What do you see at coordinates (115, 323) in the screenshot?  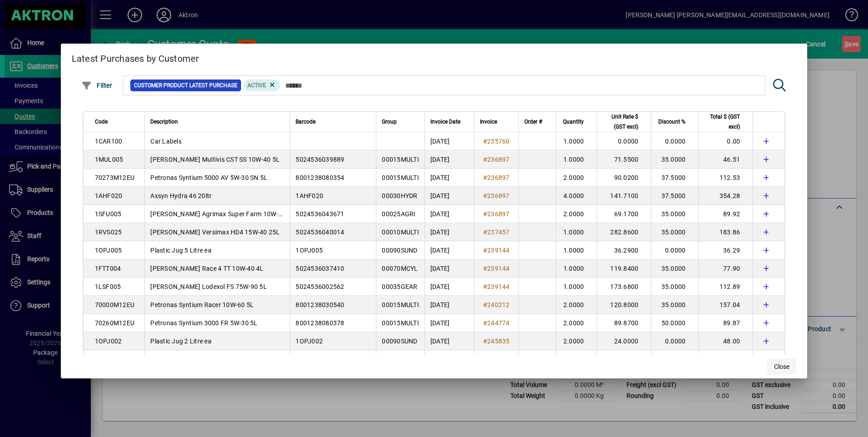 I see `span: 70260M12EU` at bounding box center [115, 323].